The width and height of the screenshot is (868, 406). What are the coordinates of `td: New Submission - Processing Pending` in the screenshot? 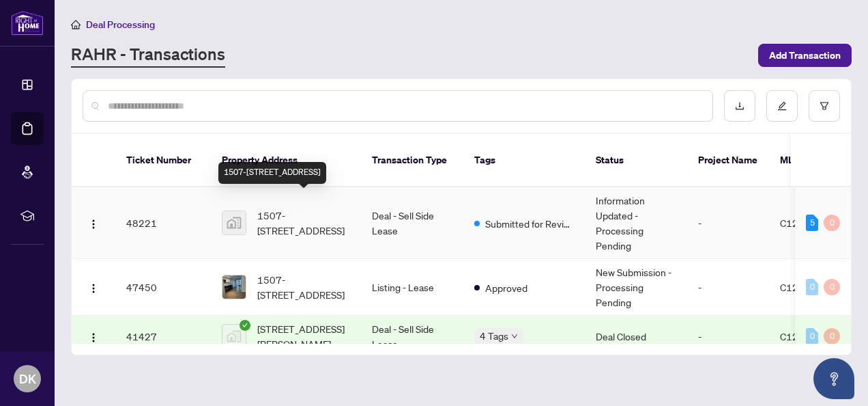 It's located at (636, 287).